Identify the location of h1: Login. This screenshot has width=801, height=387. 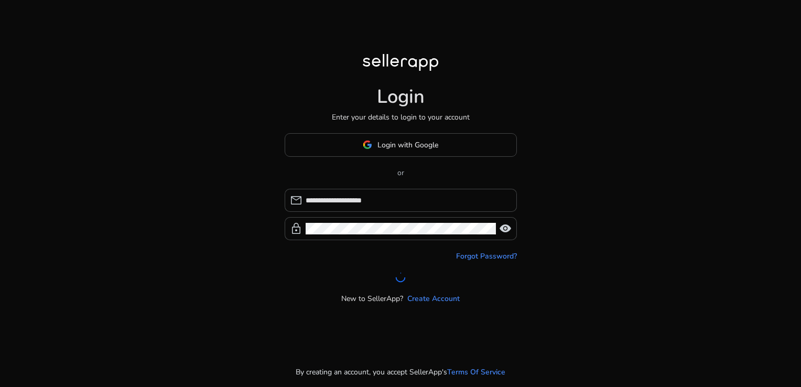
(400, 96).